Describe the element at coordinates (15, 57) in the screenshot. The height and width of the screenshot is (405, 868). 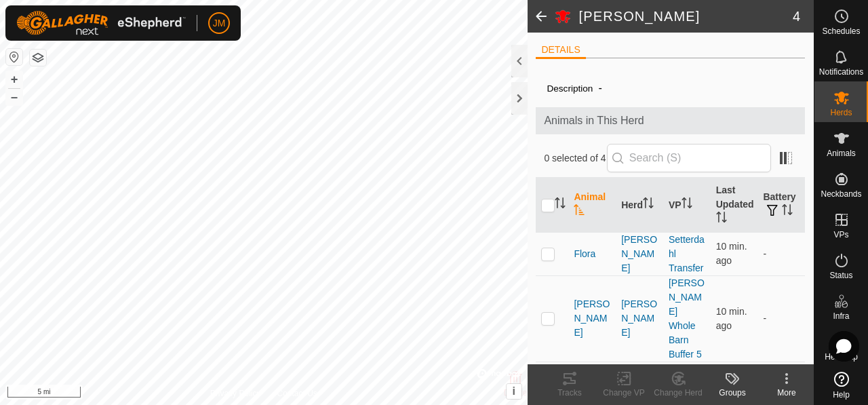
I see `button: Reset Map` at that location.